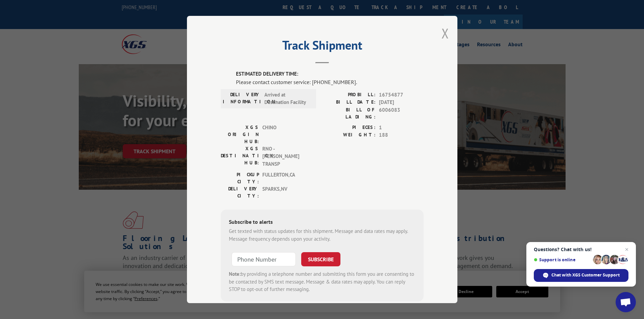  Describe the element at coordinates (322, 47) in the screenshot. I see `h2: Track Shipment` at that location.